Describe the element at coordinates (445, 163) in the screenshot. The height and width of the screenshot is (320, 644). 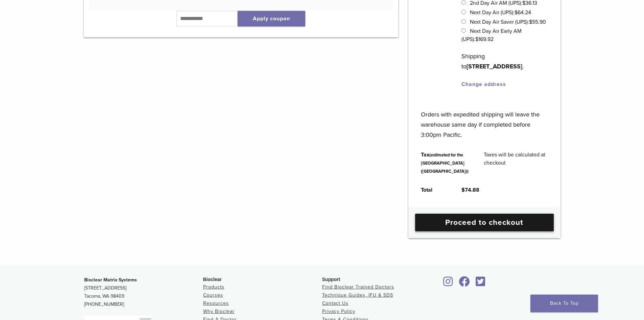
I see `th: Tax` at that location.